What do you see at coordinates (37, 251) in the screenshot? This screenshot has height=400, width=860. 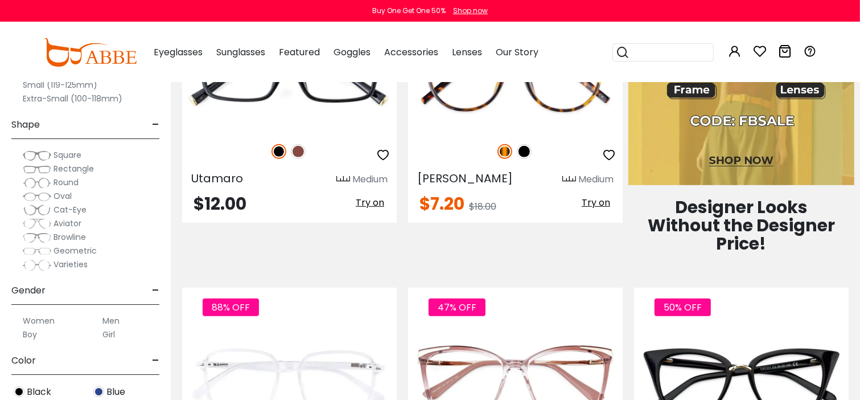 I see `img: Geometric.png` at bounding box center [37, 251].